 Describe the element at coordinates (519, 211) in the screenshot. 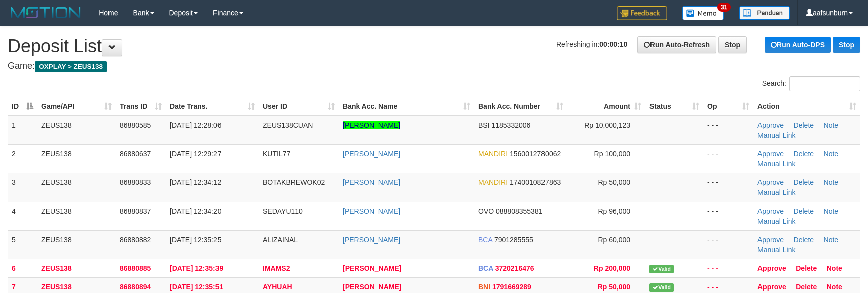

I see `span: Copy 088808355381 to clipboard` at that location.